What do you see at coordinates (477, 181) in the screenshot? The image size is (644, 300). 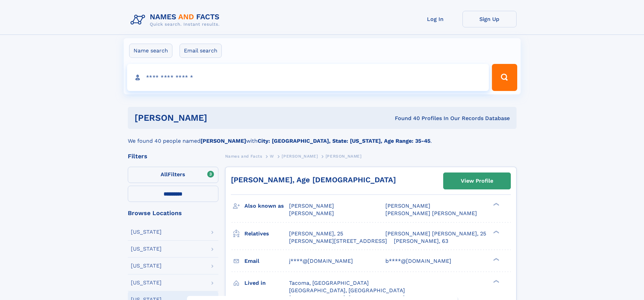 I see `a: View Profile` at bounding box center [477, 181].